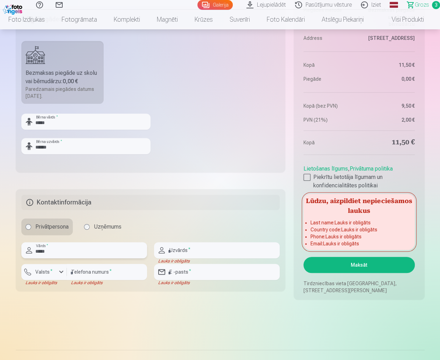  What do you see at coordinates (435, 5) in the screenshot?
I see `span: 3` at bounding box center [435, 5].